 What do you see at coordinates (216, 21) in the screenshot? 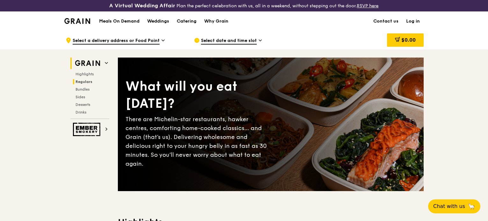
I see `a: Why Grain` at bounding box center [216, 21].